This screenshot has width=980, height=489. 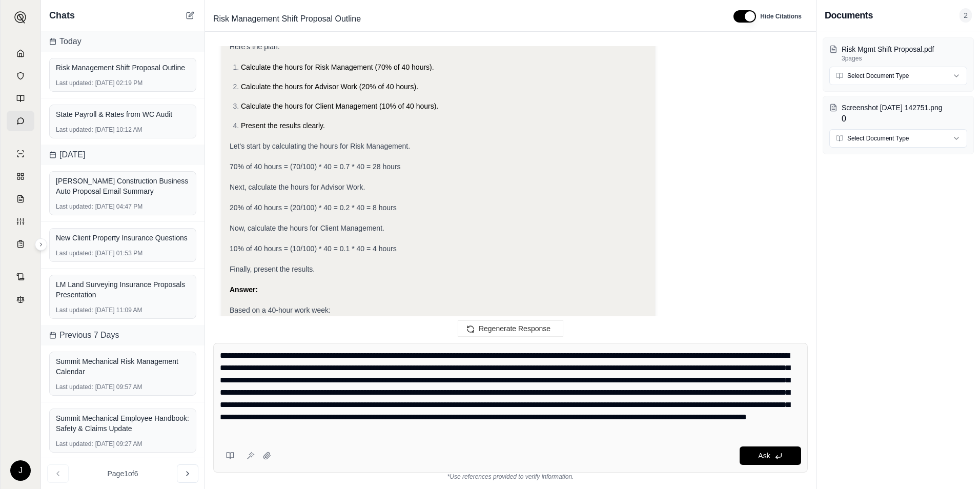 What do you see at coordinates (123, 423) in the screenshot?
I see `div: Summit Mechanical Employee Handbook: Safety & Claims Update` at bounding box center [123, 423].